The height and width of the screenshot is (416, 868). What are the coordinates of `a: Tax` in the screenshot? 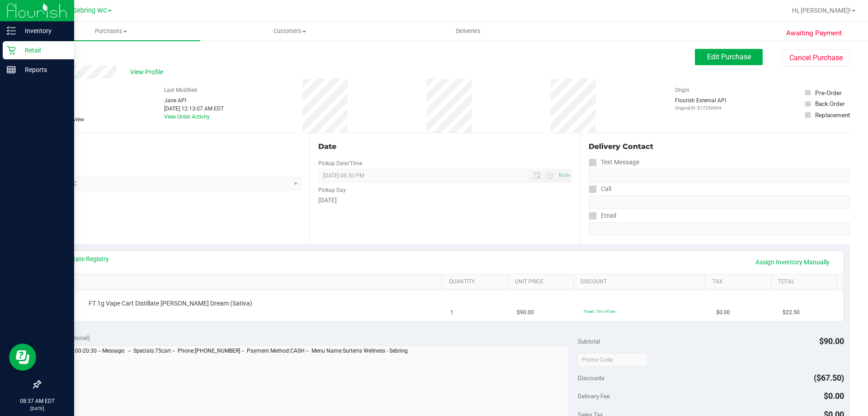 It's located at (740, 282).